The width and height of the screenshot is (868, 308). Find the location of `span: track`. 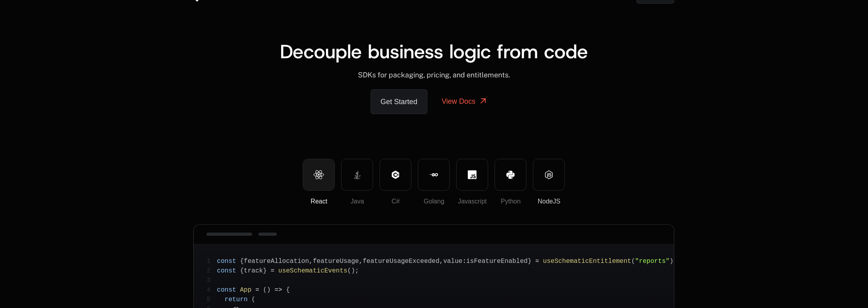

span: track is located at coordinates (253, 270).